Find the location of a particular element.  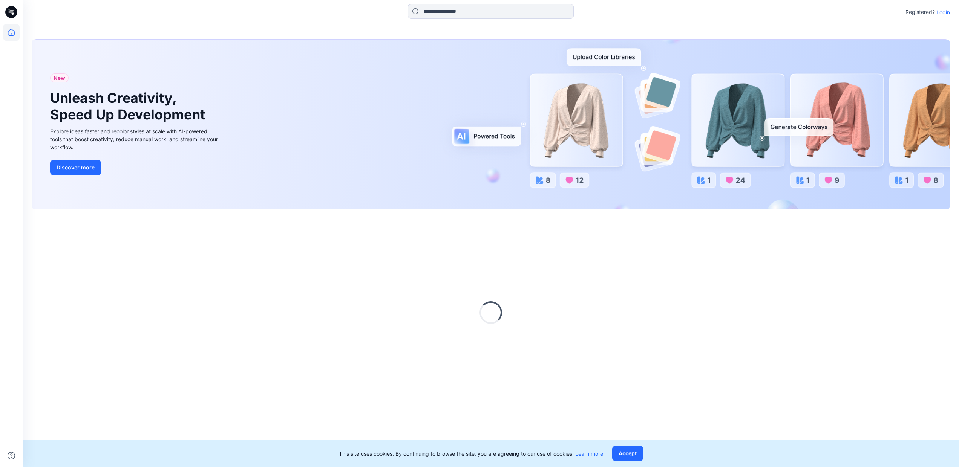

button: Accept is located at coordinates (627, 454).